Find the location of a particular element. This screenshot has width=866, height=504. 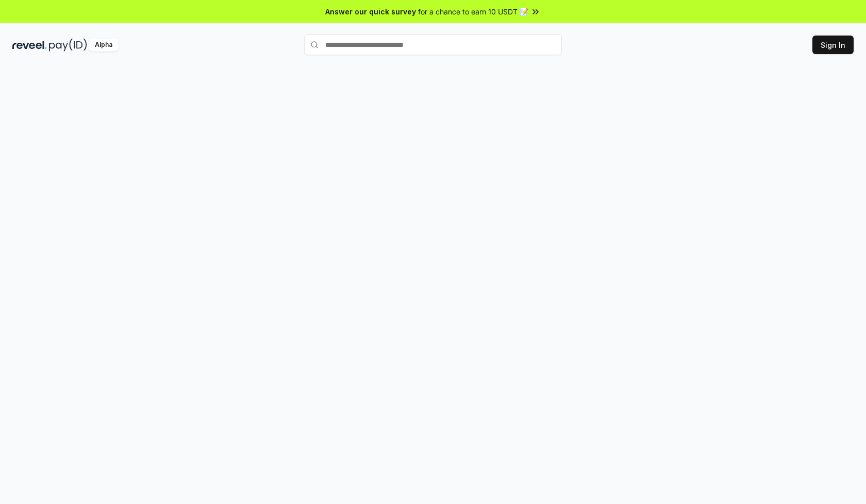

img: pay_id is located at coordinates (68, 45).